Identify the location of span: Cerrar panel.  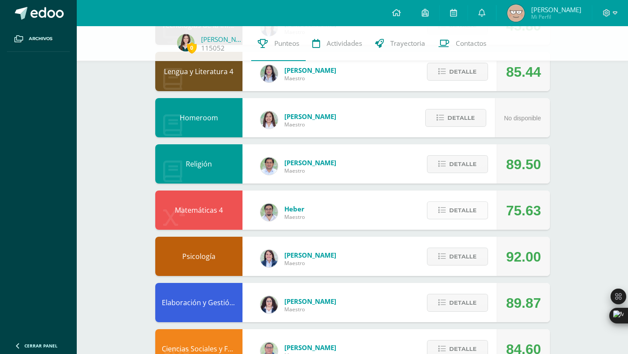
(41, 346).